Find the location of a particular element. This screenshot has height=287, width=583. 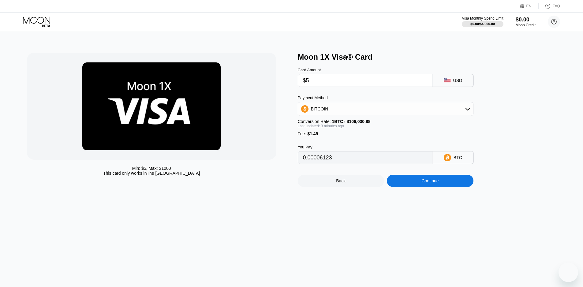

div: Visa Monthly Spend Limit is located at coordinates (482, 18).